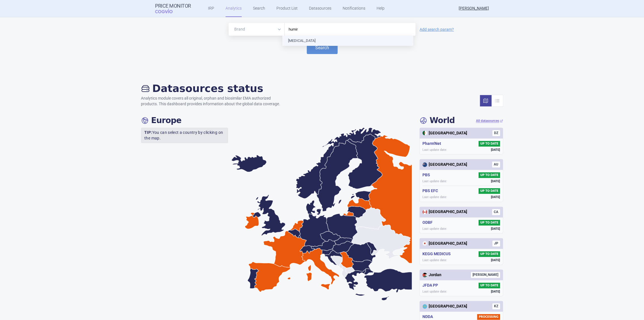  I want to click on span: COGVIO, so click(168, 11).